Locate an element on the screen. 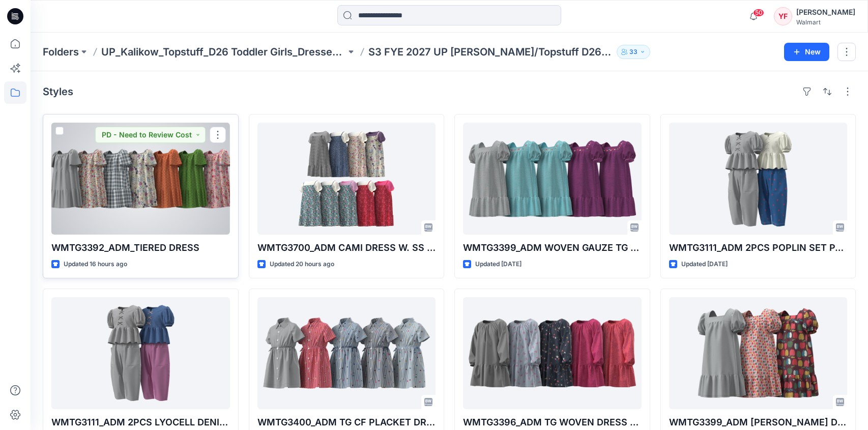  a: WMTG3399_ADM WOVEN GAUZE TG DRESS is located at coordinates (552, 178).